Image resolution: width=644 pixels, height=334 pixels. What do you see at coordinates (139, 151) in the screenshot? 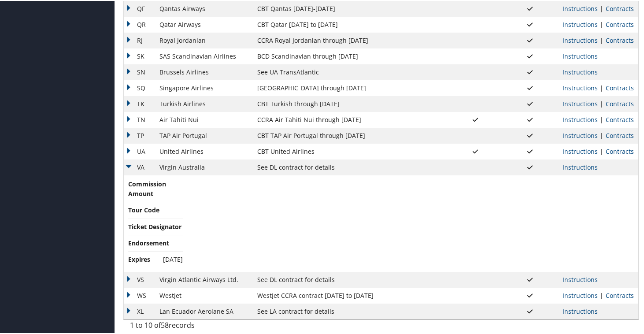
I see `td: UA` at bounding box center [139, 151].